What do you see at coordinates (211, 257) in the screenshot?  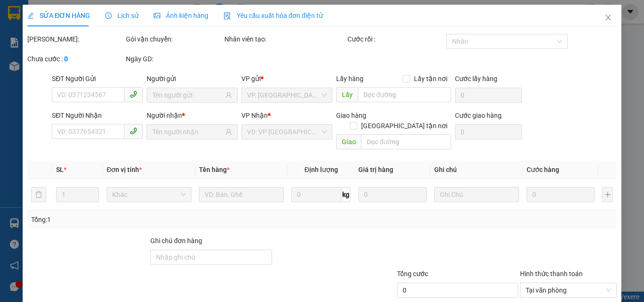 I see `input: Ghi chú đơn hàng` at bounding box center [211, 257].